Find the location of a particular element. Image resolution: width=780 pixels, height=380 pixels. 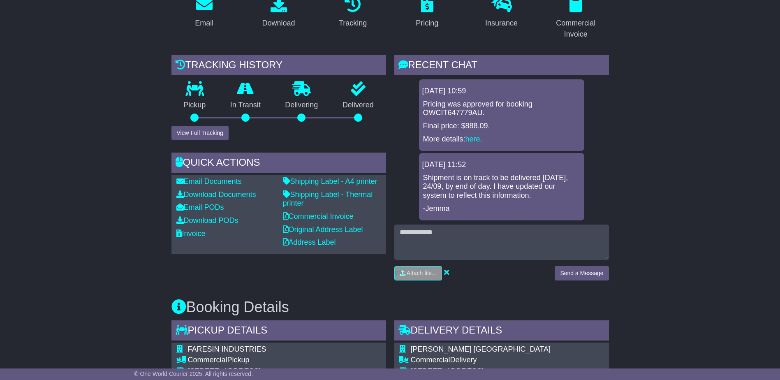

p: -Jemma is located at coordinates (502, 209).